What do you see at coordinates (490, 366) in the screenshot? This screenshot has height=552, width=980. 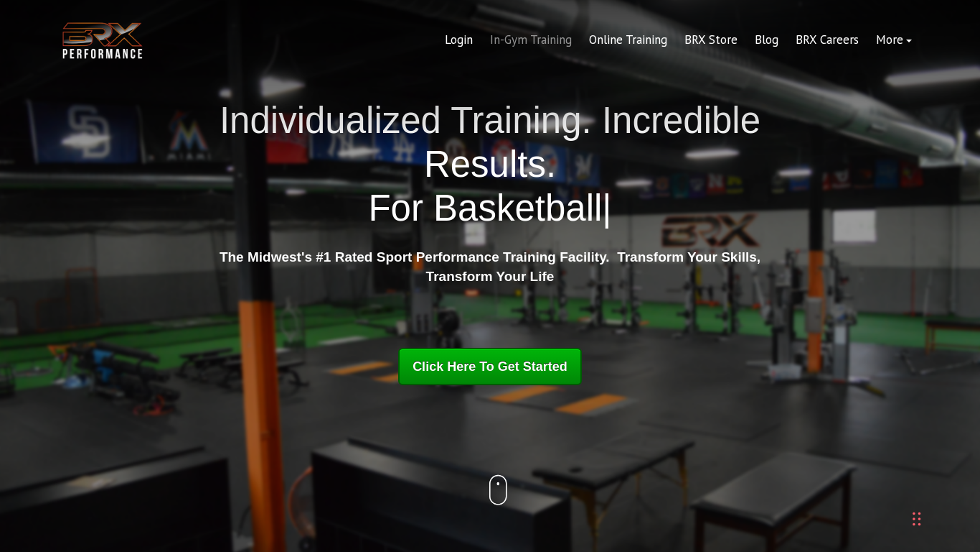 I see `span: Click Here To Get Started` at bounding box center [490, 366].